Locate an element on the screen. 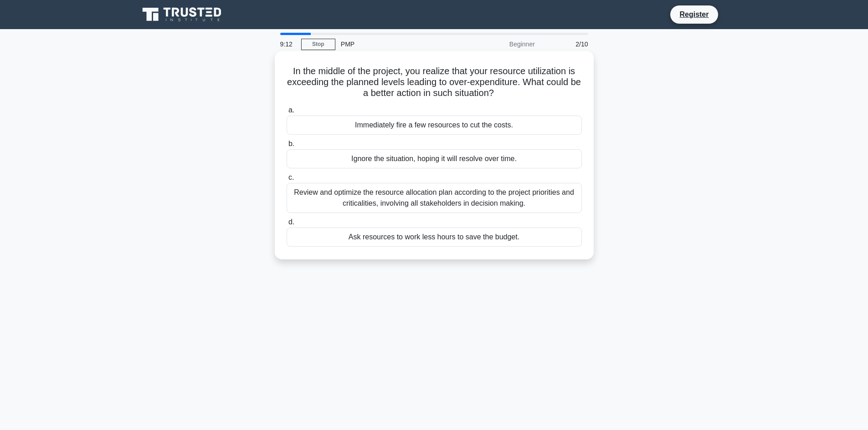  h5: In the middle of the project, you realize that your resource utilization is exceeding the planned... is located at coordinates (434, 82).